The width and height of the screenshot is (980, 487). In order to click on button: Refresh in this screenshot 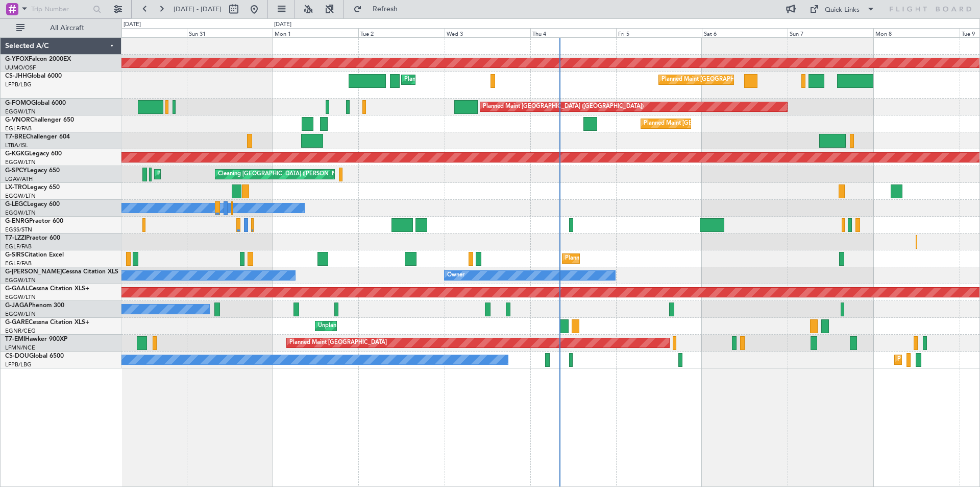, I will do `click(379, 10)`.